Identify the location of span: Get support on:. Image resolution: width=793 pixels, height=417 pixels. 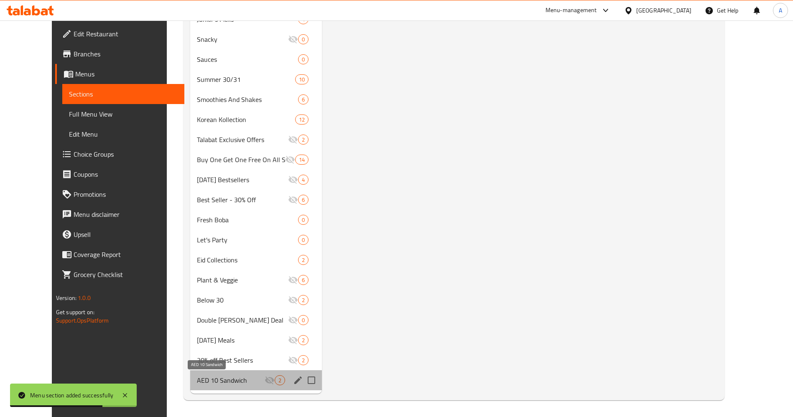
(75, 312).